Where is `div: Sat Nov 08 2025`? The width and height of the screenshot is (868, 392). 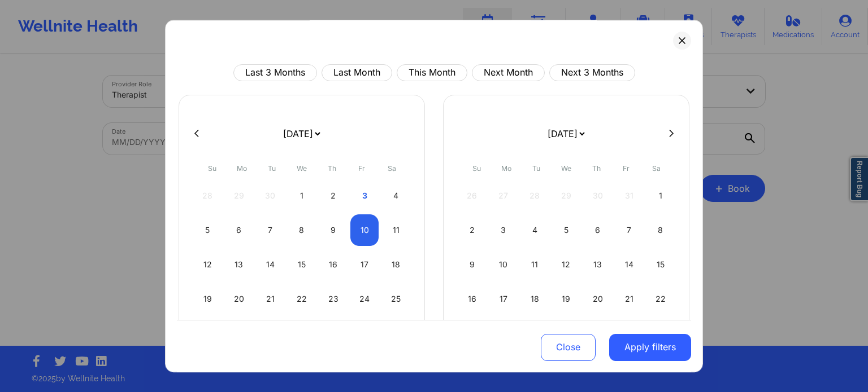 div: Sat Nov 08 2025 is located at coordinates (660, 231).